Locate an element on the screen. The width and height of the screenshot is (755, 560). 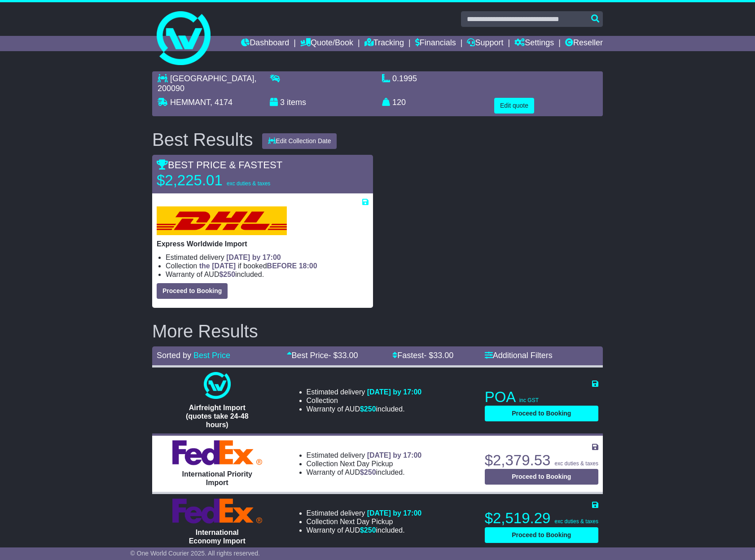
a: Additional Filters is located at coordinates (519, 356).